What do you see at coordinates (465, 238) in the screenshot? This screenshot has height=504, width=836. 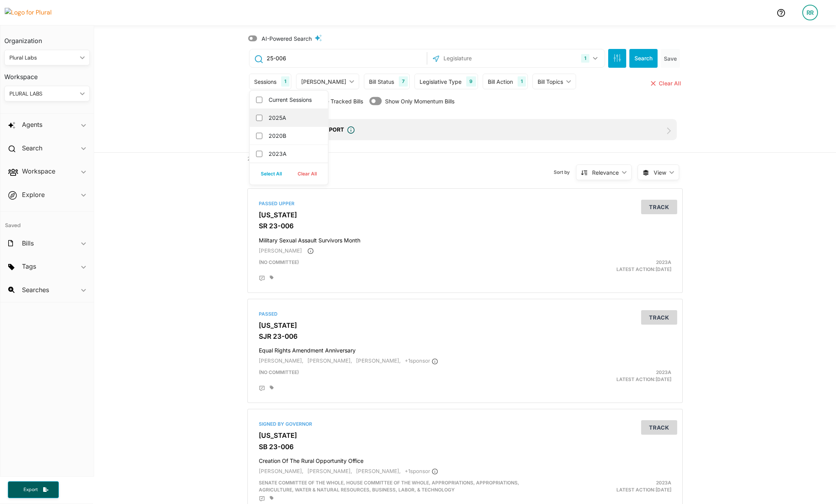 I see `h4: Military Sexual Assault Survivors Month` at bounding box center [465, 238].